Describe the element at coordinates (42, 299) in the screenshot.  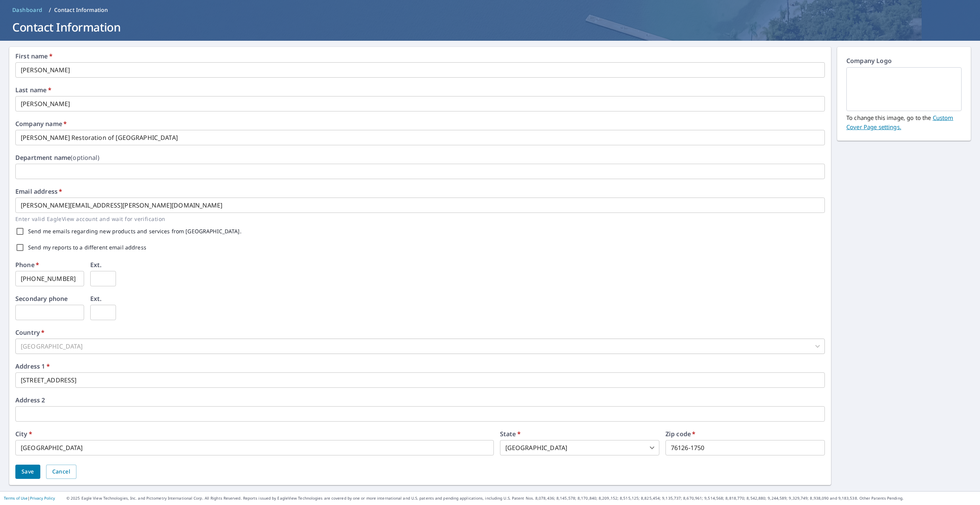
I see `label: Secondary phone` at that location.